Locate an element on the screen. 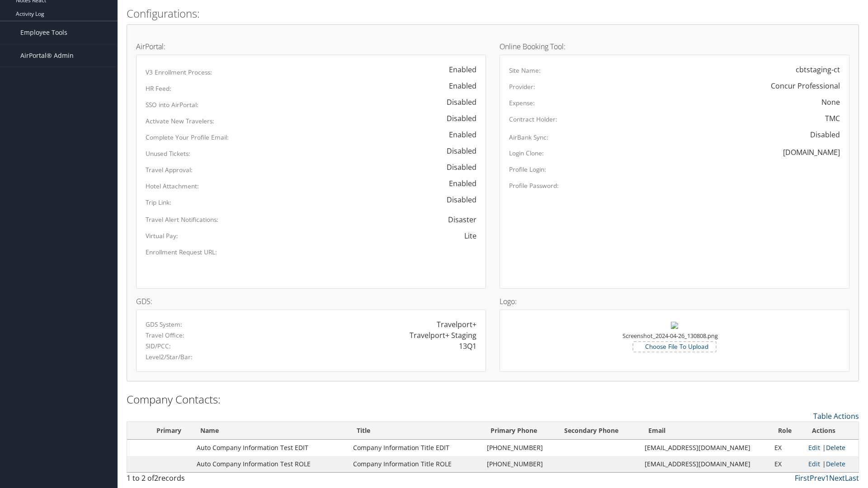 This screenshot has height=488, width=868. th: Primary Phone is located at coordinates (519, 430).